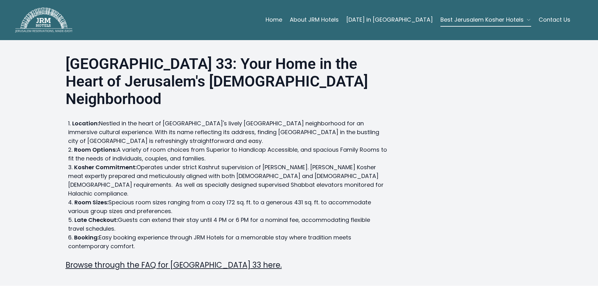 This screenshot has height=288, width=598. Describe the element at coordinates (485, 20) in the screenshot. I see `button: Best Jerusalem Kosher Hotels` at that location.